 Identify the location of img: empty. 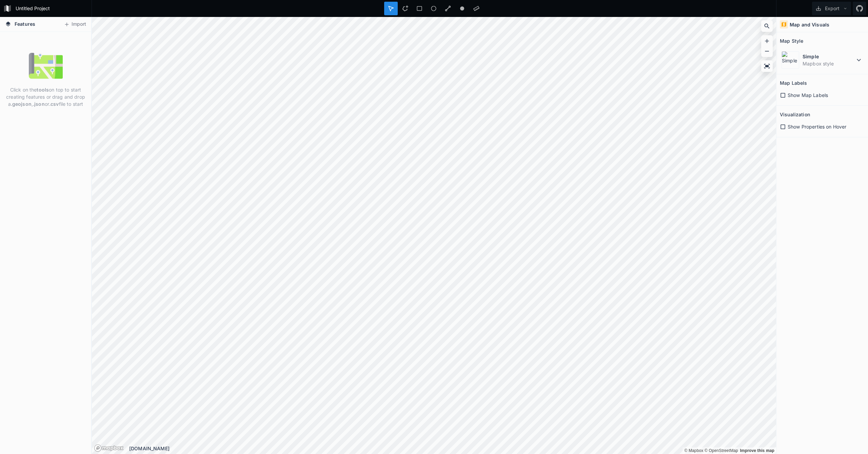
(46, 66).